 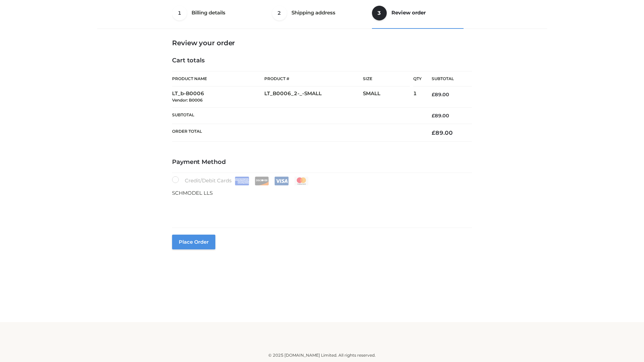 What do you see at coordinates (322, 60) in the screenshot?
I see `h4: Cart totals` at bounding box center [322, 60].